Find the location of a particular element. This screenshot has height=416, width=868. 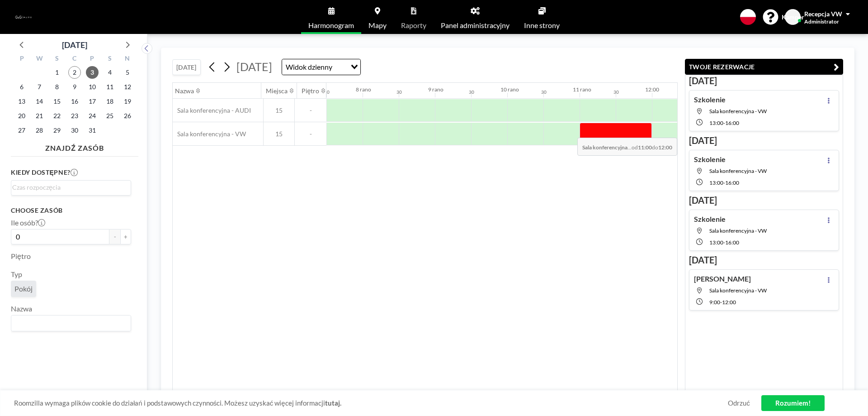

a: Odrzuć is located at coordinates (738, 403).